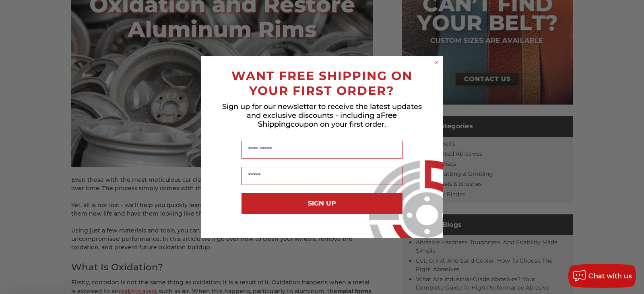 The image size is (644, 294). Describe the element at coordinates (322, 115) in the screenshot. I see `span: Sign up for our newsletter to receive the latest updates and exclusive discounts - including a co...` at that location.